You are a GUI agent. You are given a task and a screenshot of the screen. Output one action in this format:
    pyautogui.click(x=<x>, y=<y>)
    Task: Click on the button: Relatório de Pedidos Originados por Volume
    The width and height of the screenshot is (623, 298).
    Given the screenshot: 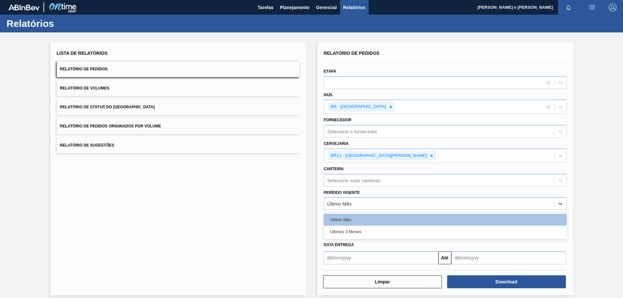 What is the action you would take?
    pyautogui.click(x=178, y=126)
    